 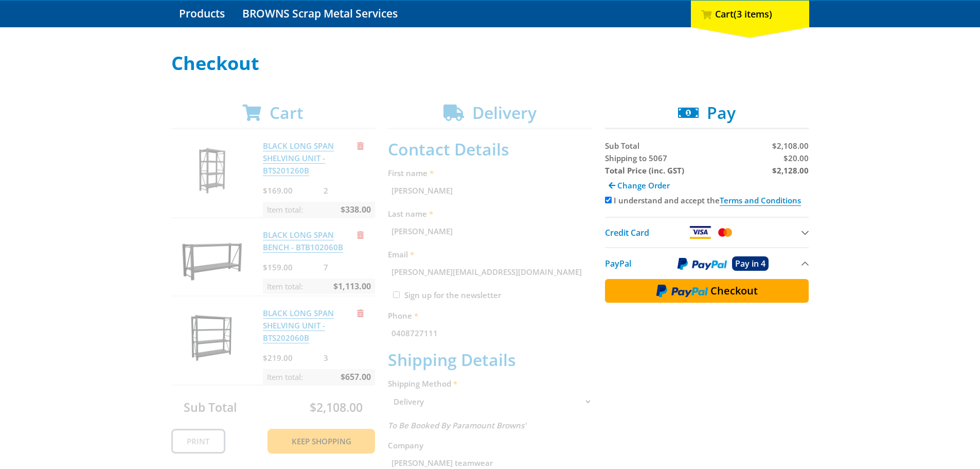 What do you see at coordinates (707, 263) in the screenshot?
I see `button: PayPal Pay in 4` at bounding box center [707, 263].